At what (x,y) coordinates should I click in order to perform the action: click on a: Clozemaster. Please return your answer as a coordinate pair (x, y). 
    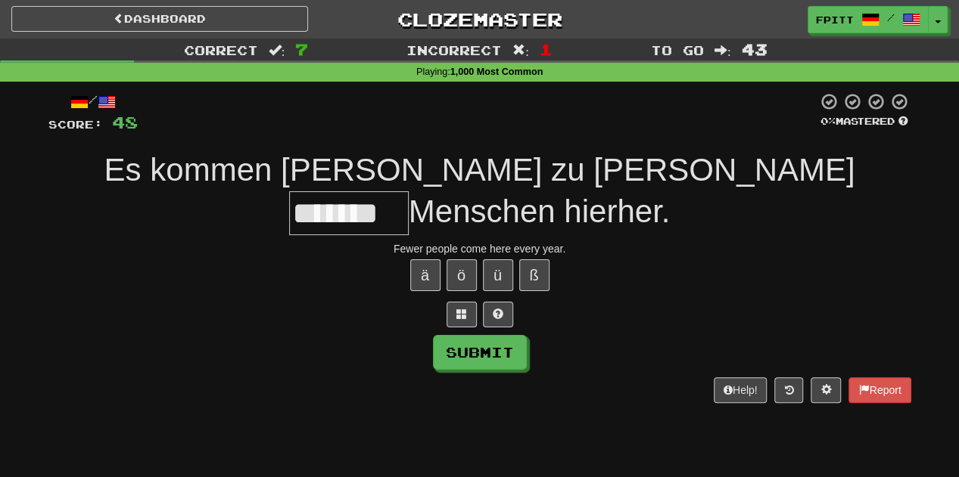
    Looking at the image, I should click on (479, 19).